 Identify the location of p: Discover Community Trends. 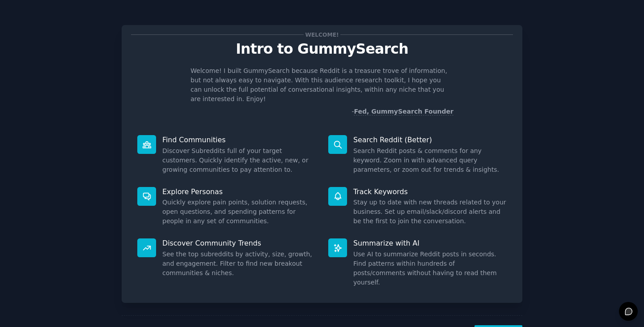
(239, 243).